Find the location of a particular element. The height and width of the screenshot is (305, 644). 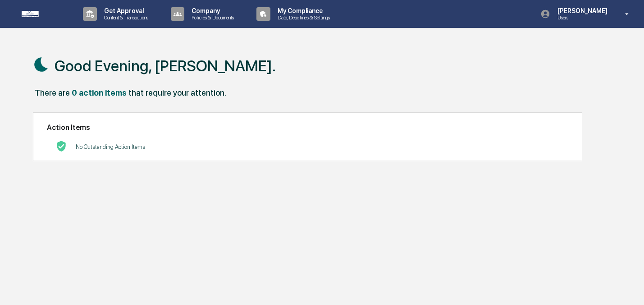

img: logo is located at coordinates (43, 14).